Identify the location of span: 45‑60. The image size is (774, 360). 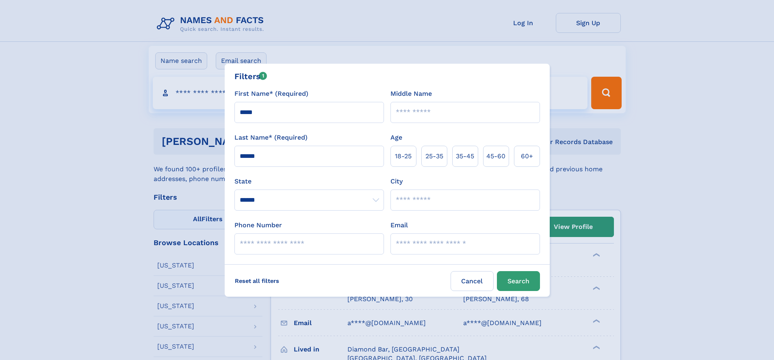
(496, 156).